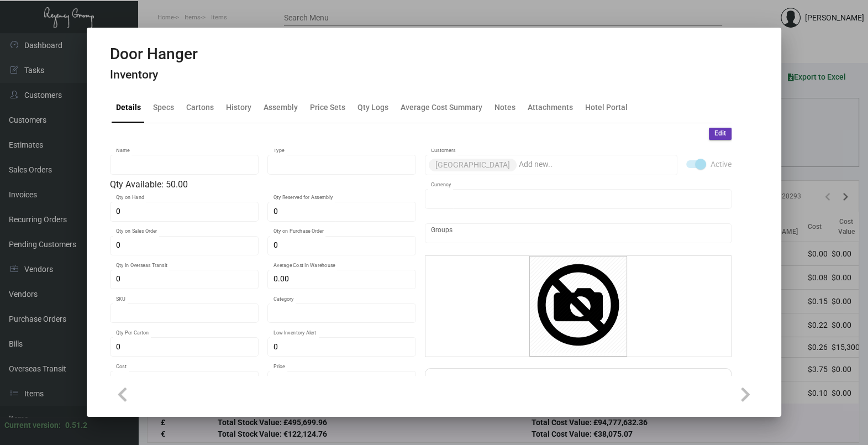  What do you see at coordinates (373, 107) in the screenshot?
I see `div: Qty Logs` at bounding box center [373, 107].